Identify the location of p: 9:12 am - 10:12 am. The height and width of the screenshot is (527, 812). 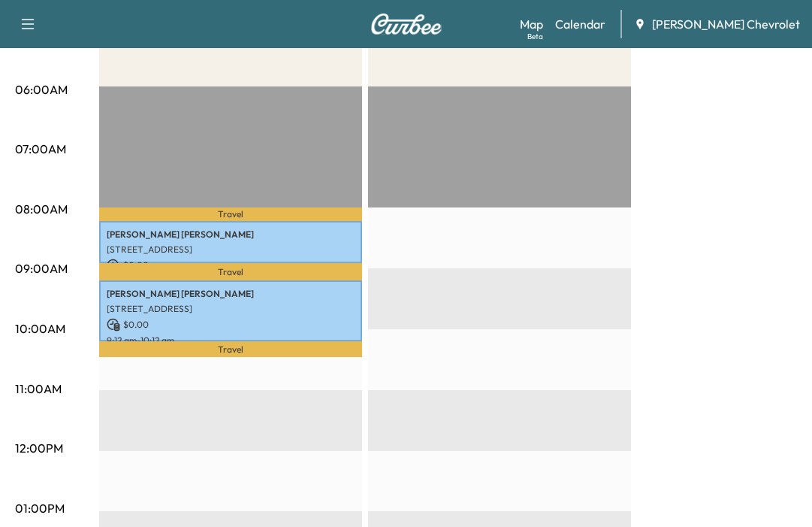
(231, 341).